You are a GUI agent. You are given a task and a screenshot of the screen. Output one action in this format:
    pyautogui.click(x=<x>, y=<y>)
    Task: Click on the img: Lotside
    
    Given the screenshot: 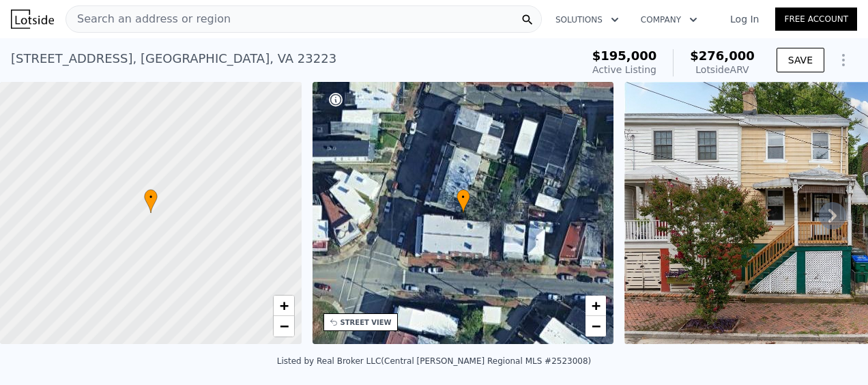 What is the action you would take?
    pyautogui.click(x=32, y=19)
    